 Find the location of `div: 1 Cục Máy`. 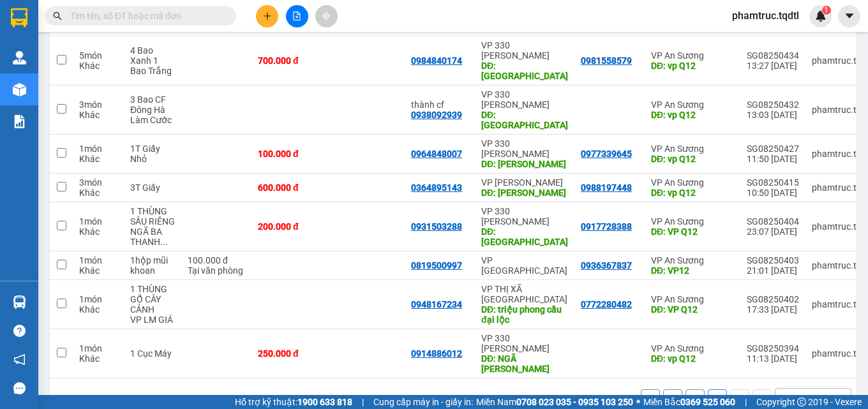

div: 1 Cục Máy is located at coordinates (152, 354).